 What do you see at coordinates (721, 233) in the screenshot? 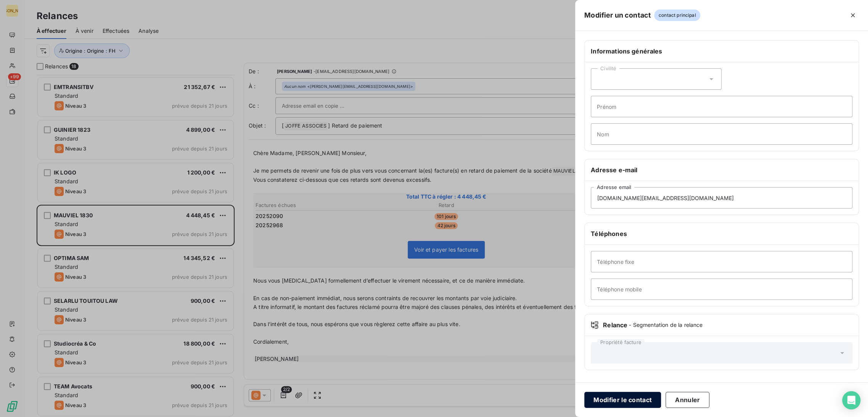
I see `h6: Téléphones` at bounding box center [721, 233].